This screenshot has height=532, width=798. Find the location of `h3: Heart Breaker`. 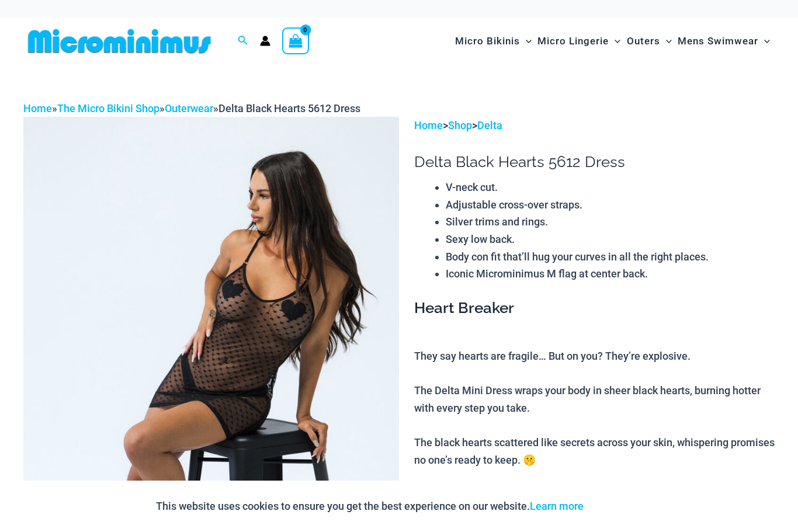

h3: Heart Breaker is located at coordinates (594, 308).